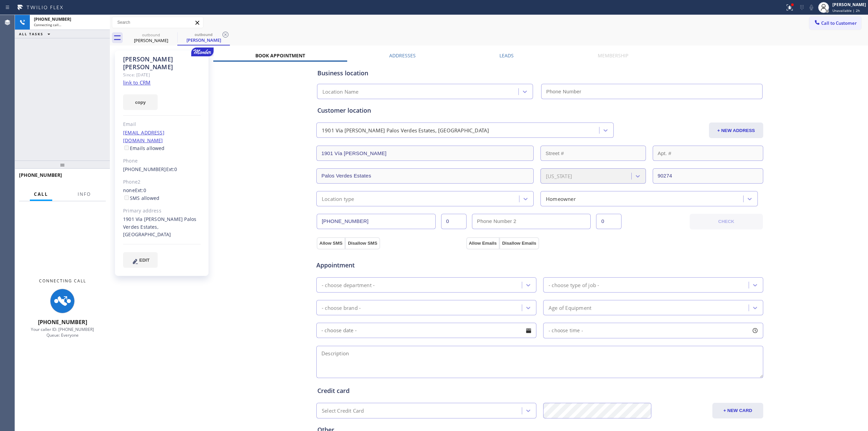 The height and width of the screenshot is (431, 868). What do you see at coordinates (161, 195) in the screenshot?
I see `div: none` at bounding box center [161, 195].